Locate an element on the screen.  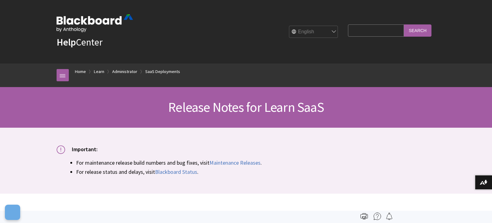
strong: Help is located at coordinates (66, 42).